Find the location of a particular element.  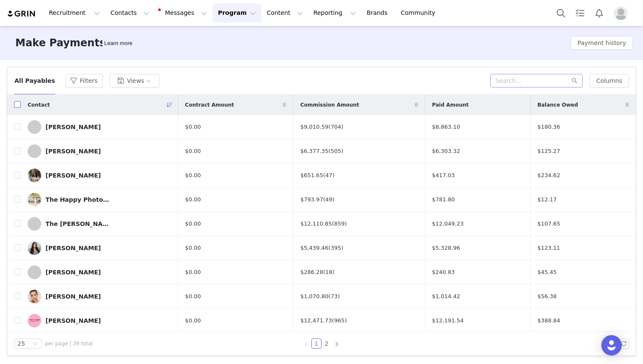

button: Reporting is located at coordinates (335, 13).